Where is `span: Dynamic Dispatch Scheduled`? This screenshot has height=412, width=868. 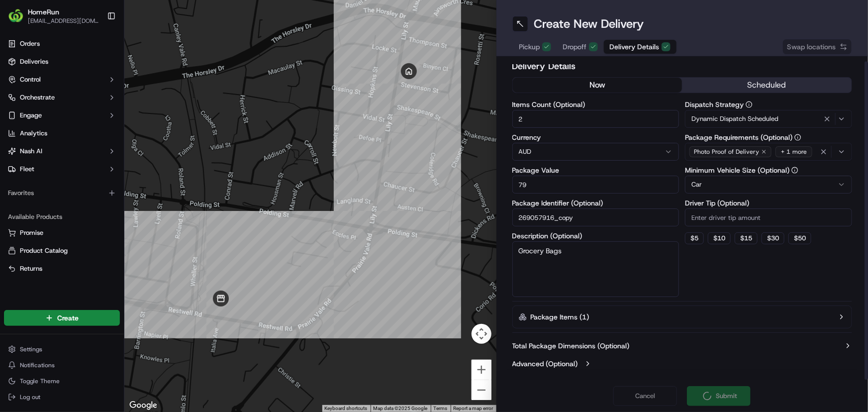 span: Dynamic Dispatch Scheduled is located at coordinates (735, 119).